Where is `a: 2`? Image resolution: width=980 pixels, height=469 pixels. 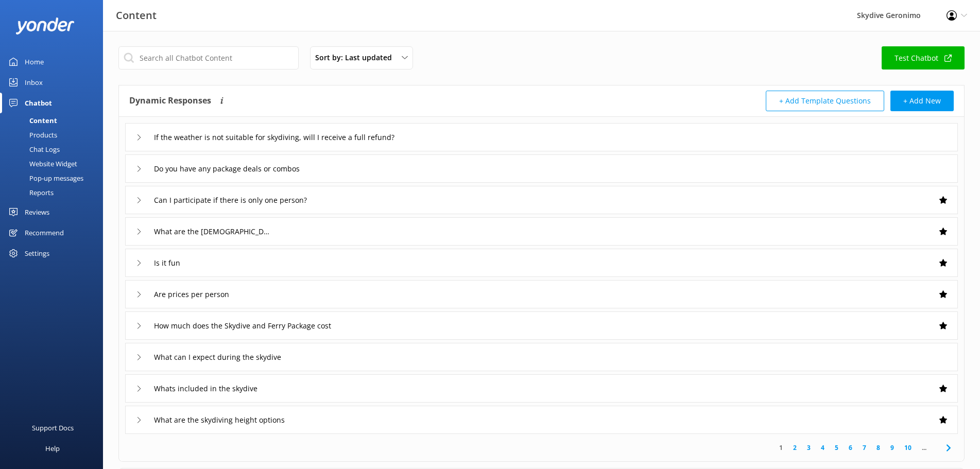
a: 2 is located at coordinates (795, 448).